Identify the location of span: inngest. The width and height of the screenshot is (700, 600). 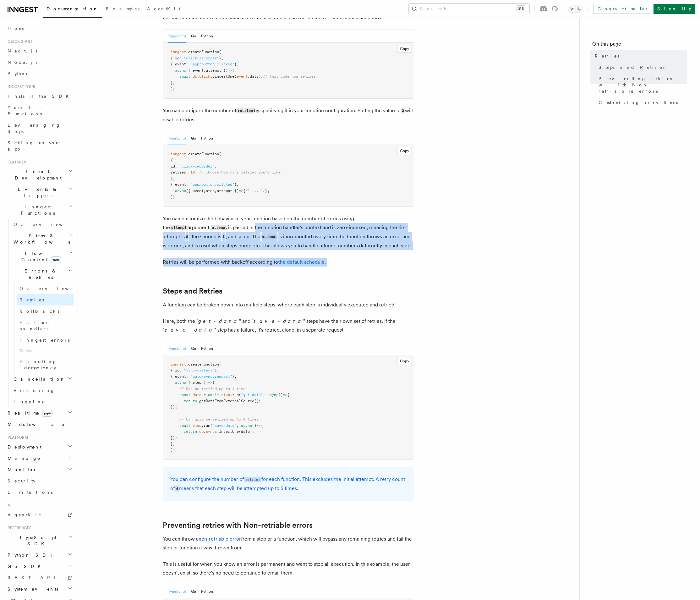
(178, 52).